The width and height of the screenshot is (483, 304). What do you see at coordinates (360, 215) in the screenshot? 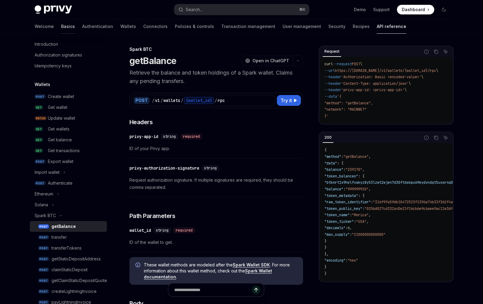
I see `span: "Merica"` at bounding box center [360, 215].